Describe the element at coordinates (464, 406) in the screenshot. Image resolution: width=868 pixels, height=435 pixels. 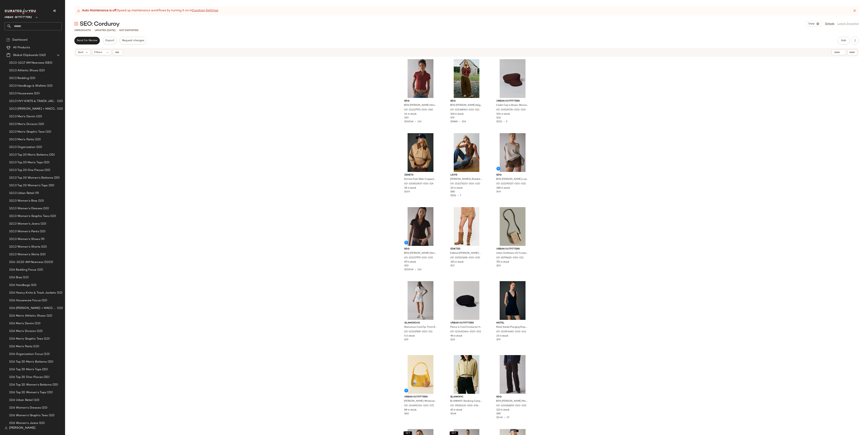
I see `span: UO-99360133-000-036` at that location.